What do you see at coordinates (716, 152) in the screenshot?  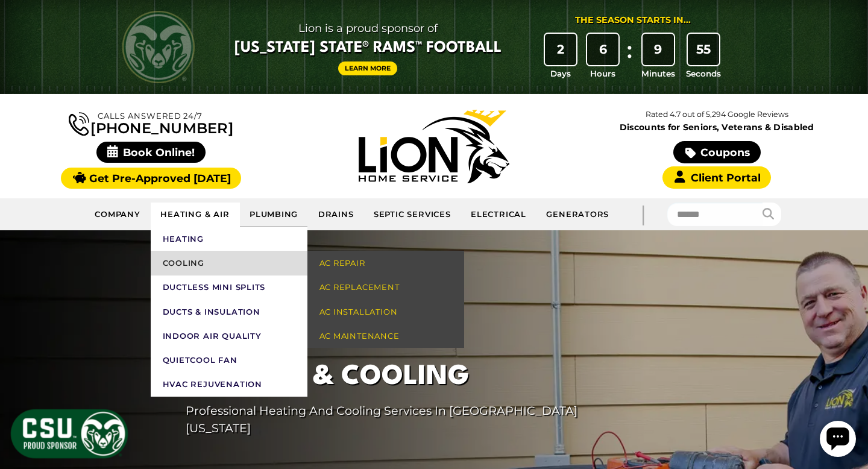 I see `a: Coupons` at bounding box center [716, 152].